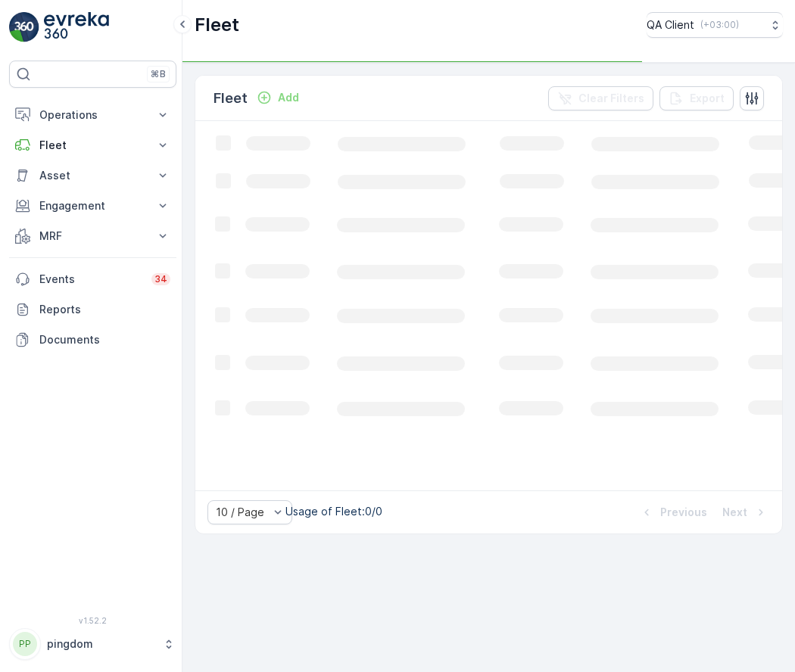 This screenshot has width=795, height=672. Describe the element at coordinates (92, 145) in the screenshot. I see `button: Fleet` at that location.